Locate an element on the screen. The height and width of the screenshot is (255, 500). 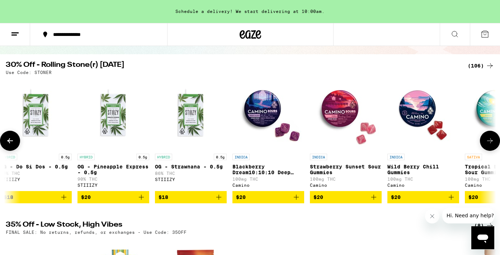
img: Camino - Blackberry Dream10:10:10 Deep Sleep Gummies is located at coordinates (268, 114).